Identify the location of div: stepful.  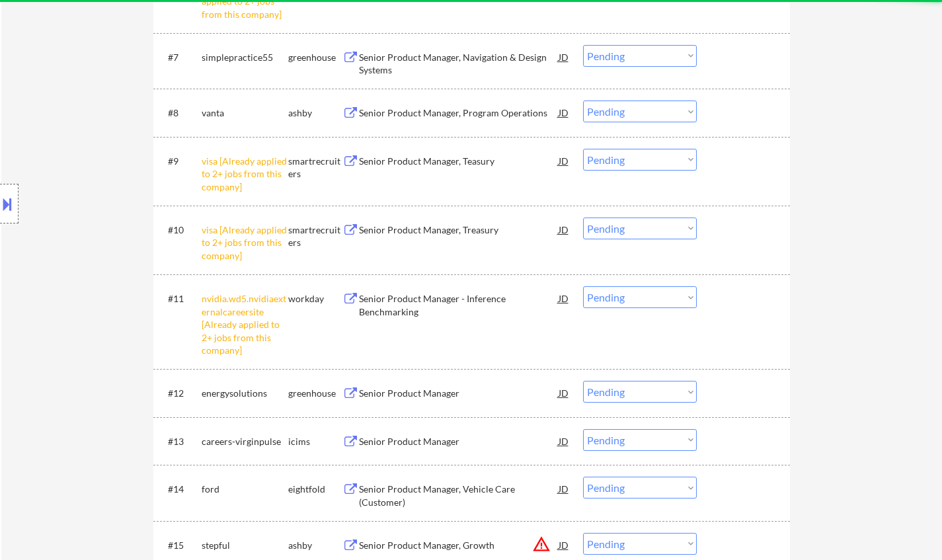
(244, 545).